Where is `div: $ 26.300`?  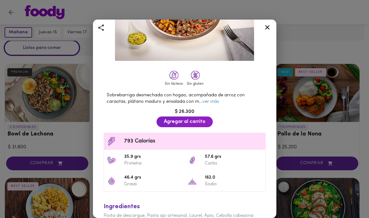
div: $ 26.300 is located at coordinates (185, 112).